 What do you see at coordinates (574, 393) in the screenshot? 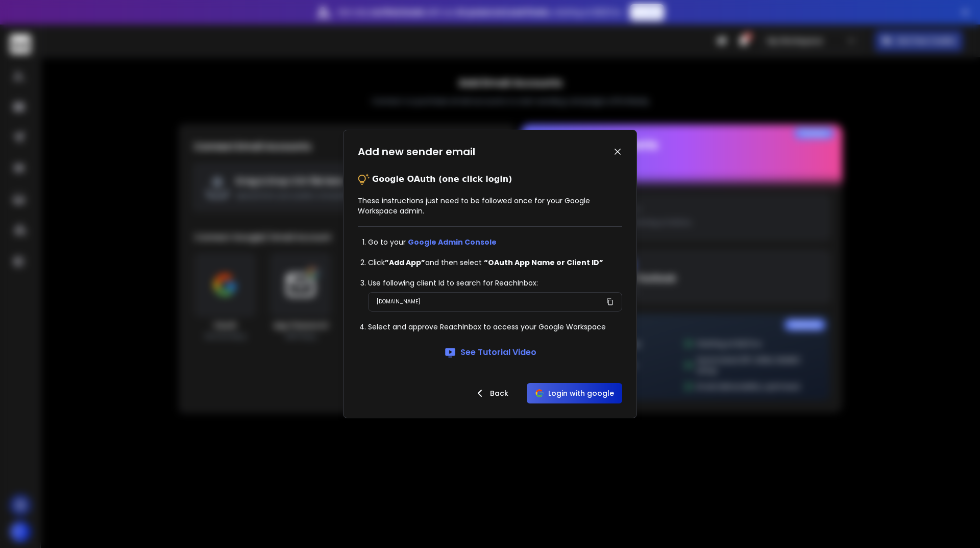
I see `button: Login with google` at bounding box center [574, 393].